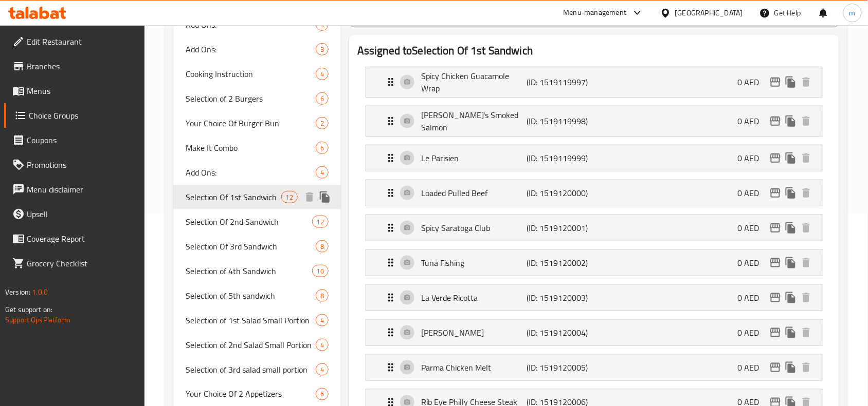  Describe the element at coordinates (561, 263) in the screenshot. I see `p: (ID: 1519120002)` at that location.